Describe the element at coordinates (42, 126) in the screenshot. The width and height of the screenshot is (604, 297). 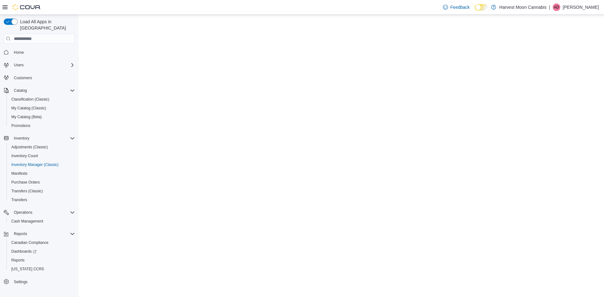
I see `button: Promotions` at that location.